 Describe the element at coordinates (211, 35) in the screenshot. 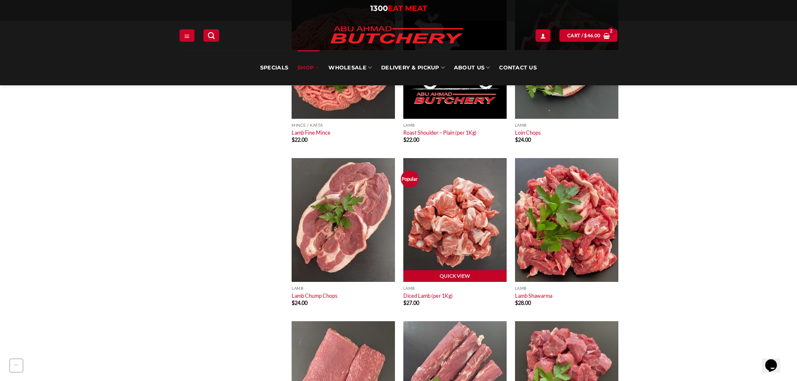

I see `a: Search` at that location.